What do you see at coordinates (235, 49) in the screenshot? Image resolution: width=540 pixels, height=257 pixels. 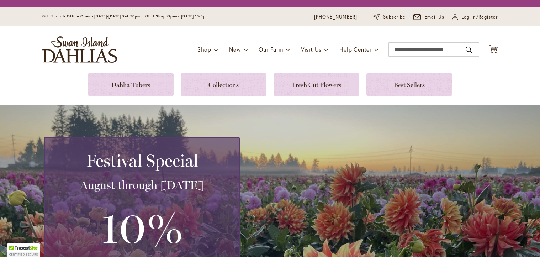 I see `span: New` at bounding box center [235, 49].